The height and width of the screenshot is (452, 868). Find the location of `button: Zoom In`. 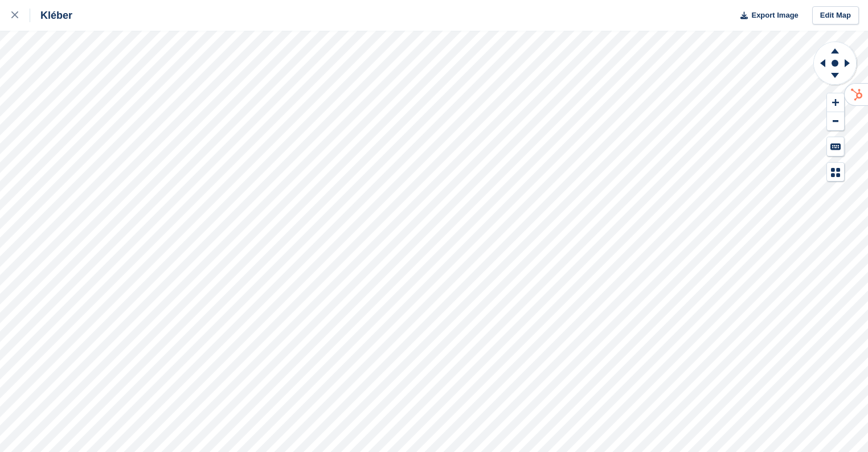

button: Zoom In is located at coordinates (836, 103).